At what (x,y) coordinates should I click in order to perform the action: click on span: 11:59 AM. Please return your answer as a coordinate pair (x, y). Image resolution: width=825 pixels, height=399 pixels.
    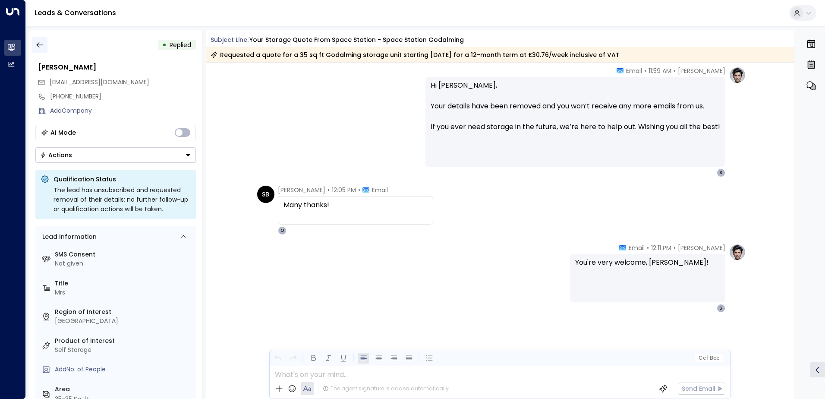
    Looking at the image, I should click on (660, 71).